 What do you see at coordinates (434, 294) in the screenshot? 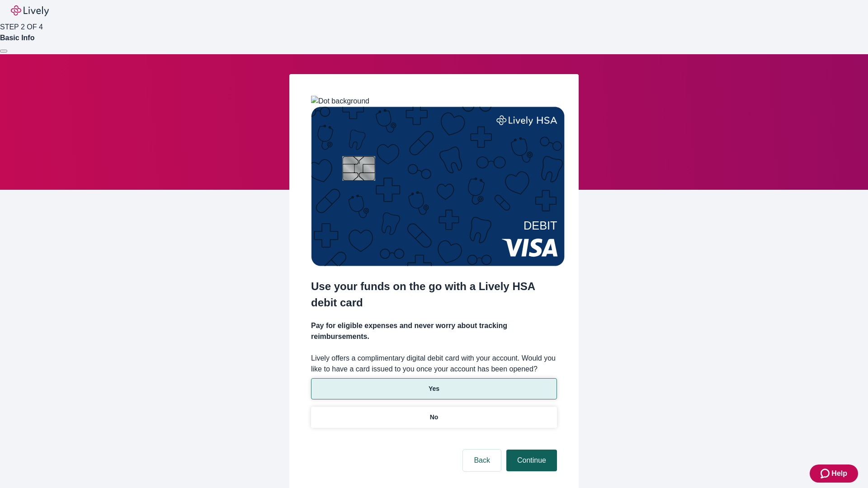
I see `h2: Use your funds on the go with a Lively HSA debit card` at bounding box center [434, 294].